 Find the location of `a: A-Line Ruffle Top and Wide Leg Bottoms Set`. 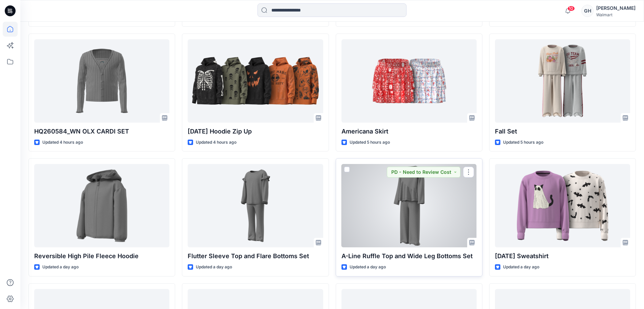

a: A-Line Ruffle Top and Wide Leg Bottoms Set is located at coordinates (409, 205).